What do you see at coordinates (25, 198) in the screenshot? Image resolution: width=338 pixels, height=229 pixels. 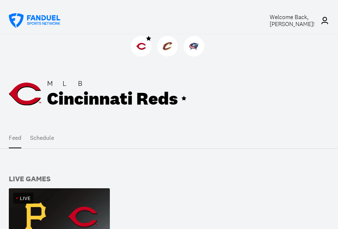 I see `div: Live` at bounding box center [25, 198].